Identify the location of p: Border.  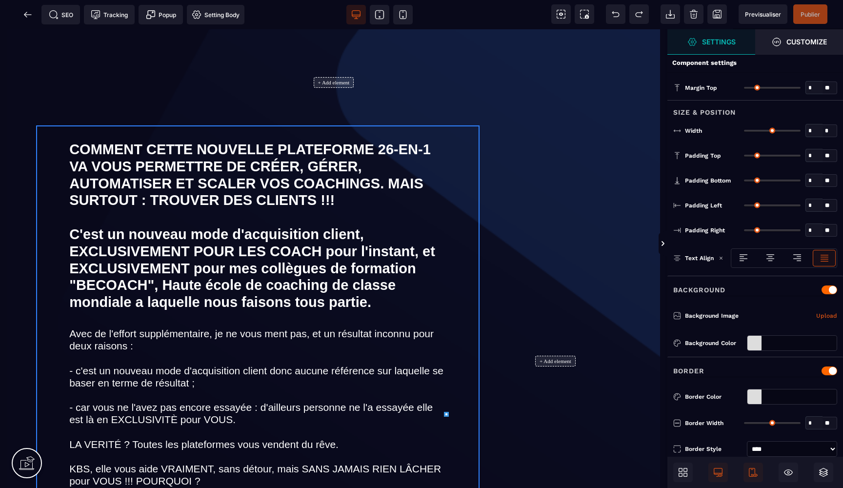
(689, 371).